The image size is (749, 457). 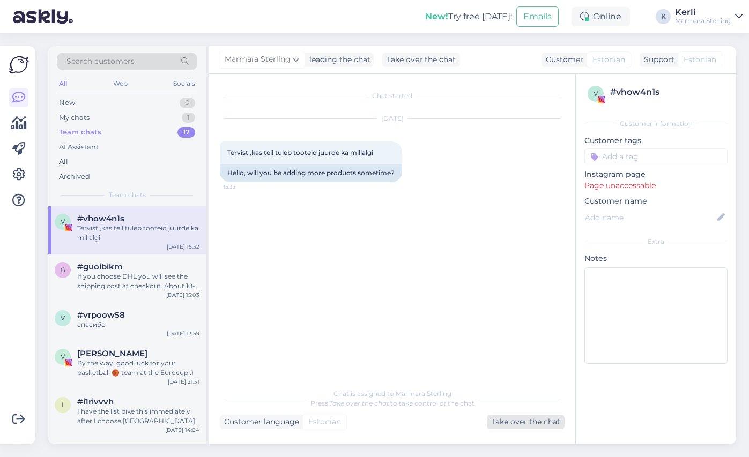 I want to click on div: Hello, will you be adding more products sometime?, so click(x=311, y=173).